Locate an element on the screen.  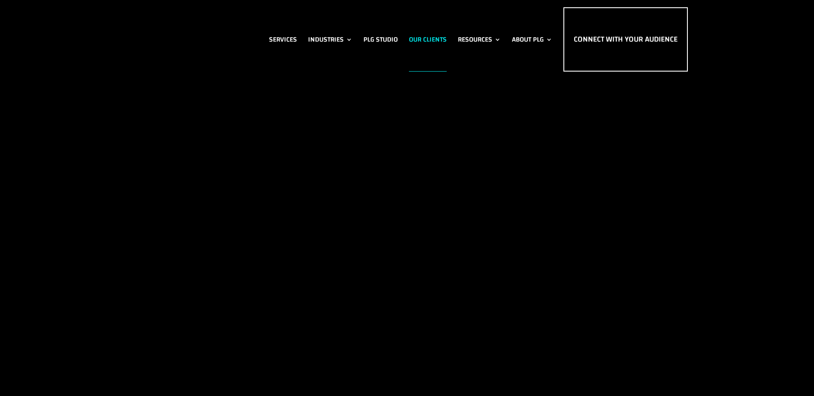
a: Services is located at coordinates (283, 39).